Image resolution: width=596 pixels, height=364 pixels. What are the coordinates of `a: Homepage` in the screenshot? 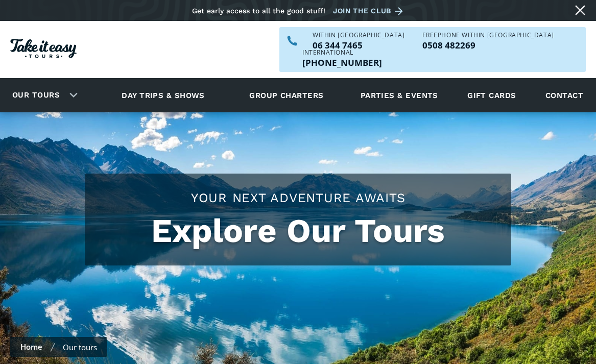 It's located at (44, 49).